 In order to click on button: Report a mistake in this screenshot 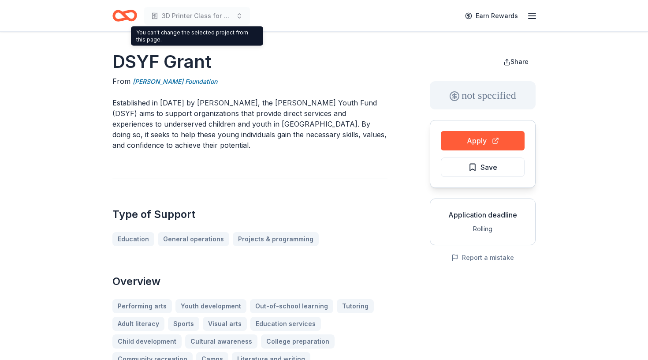, I will do `click(483, 257)`.